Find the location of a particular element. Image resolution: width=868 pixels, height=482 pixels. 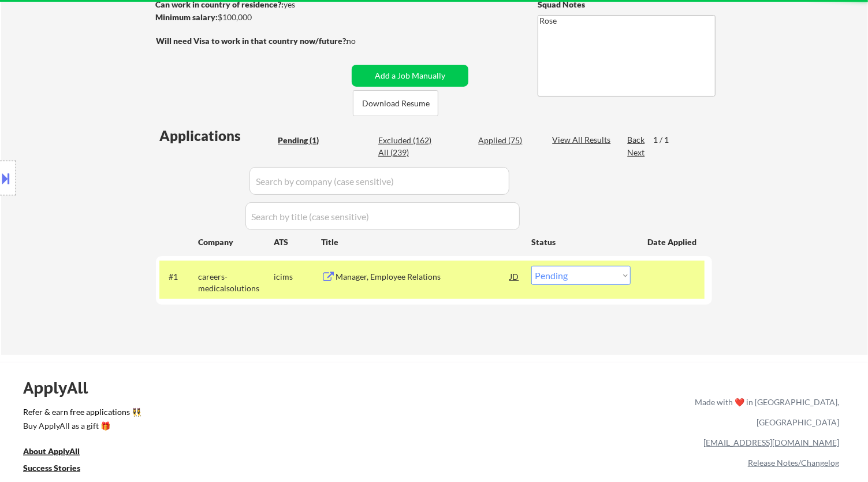

div: Applied (75) is located at coordinates (507, 140).